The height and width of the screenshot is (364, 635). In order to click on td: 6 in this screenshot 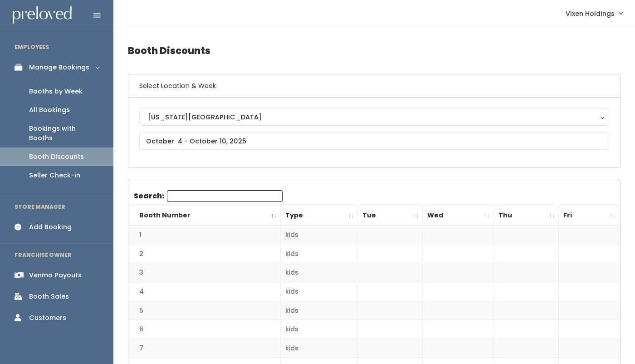, I will do `click(204, 329)`.